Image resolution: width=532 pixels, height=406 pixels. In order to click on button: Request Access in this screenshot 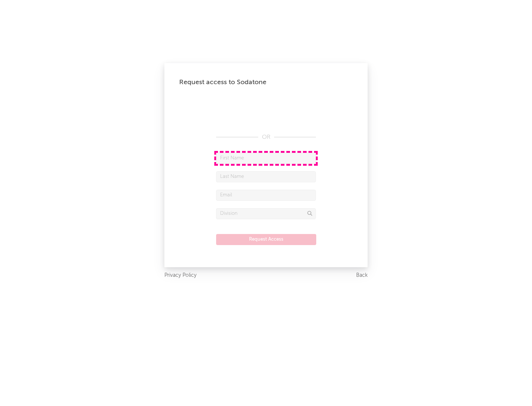, I will do `click(266, 240)`.